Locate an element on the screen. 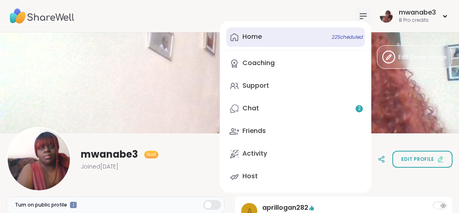 This screenshot has height=213, width=459. div: Host is located at coordinates (250, 176).